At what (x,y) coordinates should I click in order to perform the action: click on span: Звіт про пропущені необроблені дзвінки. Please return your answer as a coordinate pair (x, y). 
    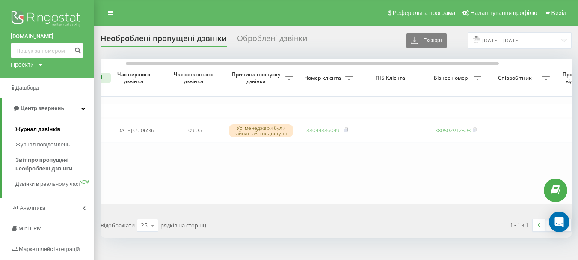
    Looking at the image, I should click on (53, 164).